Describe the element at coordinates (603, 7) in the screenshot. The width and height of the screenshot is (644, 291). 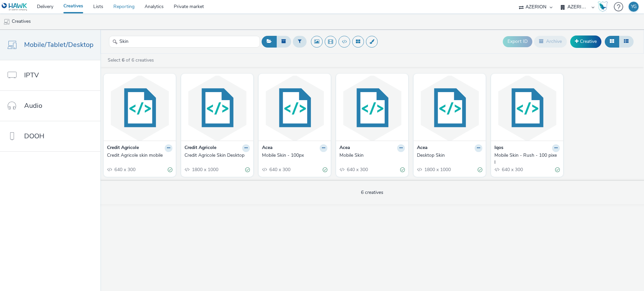
I see `div: Hawk Academy` at that location.